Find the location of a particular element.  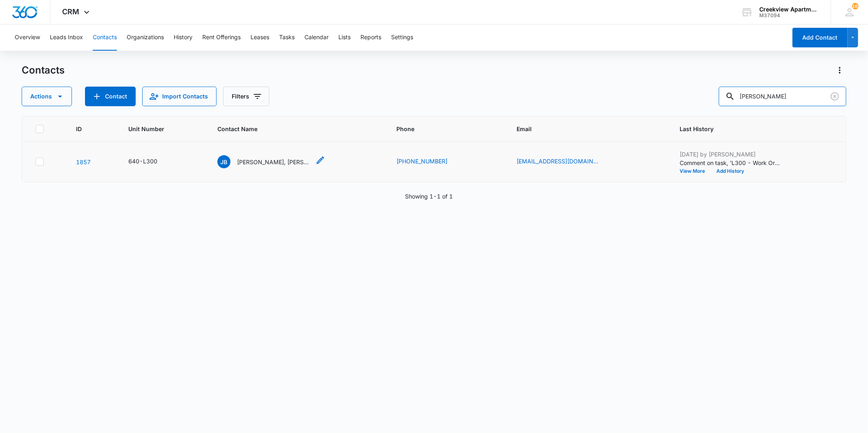

button: Leads Inbox is located at coordinates (66, 38).